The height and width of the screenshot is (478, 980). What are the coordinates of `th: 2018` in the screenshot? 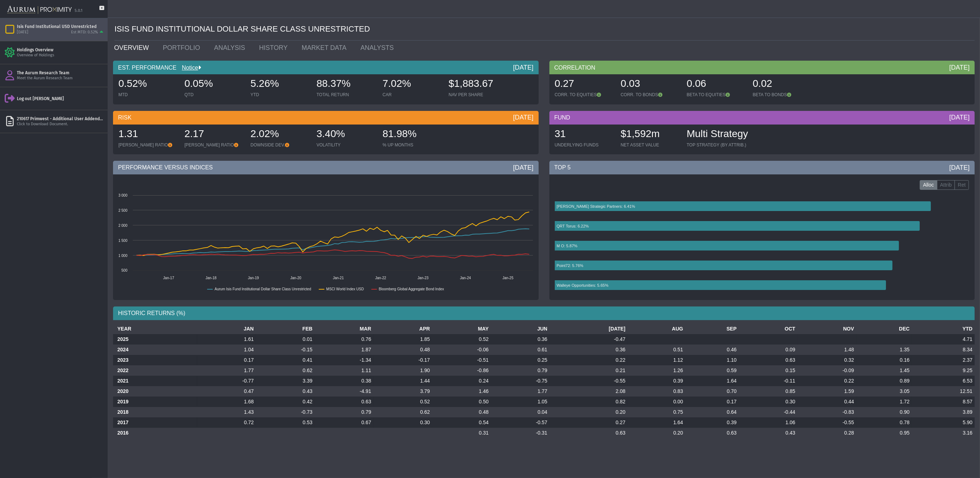 It's located at (155, 412).